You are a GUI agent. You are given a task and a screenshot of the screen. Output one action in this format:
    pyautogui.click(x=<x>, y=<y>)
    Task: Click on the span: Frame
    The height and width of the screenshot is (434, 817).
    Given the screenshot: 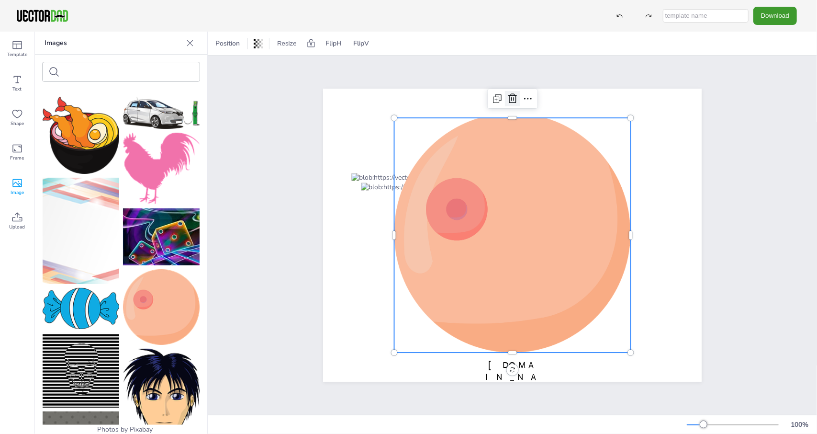 What is the action you would take?
    pyautogui.click(x=17, y=158)
    